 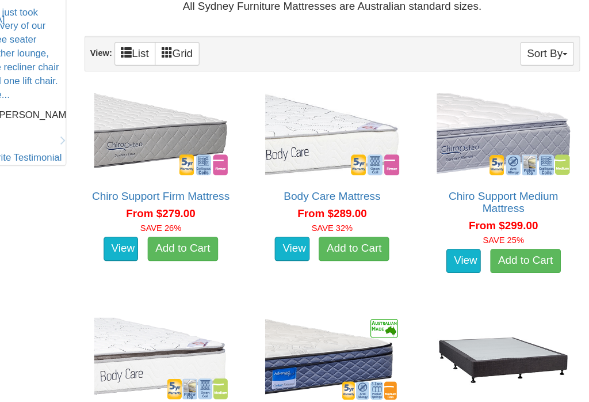 I want to click on a: We just took delivery of our three seater leather lounge, one recliner chair and one lift chair. ..., so click(x=47, y=51).